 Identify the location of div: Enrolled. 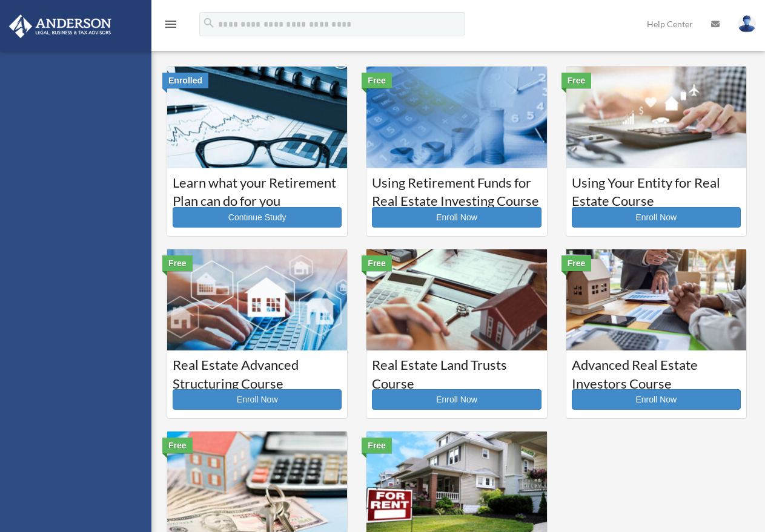
(185, 80).